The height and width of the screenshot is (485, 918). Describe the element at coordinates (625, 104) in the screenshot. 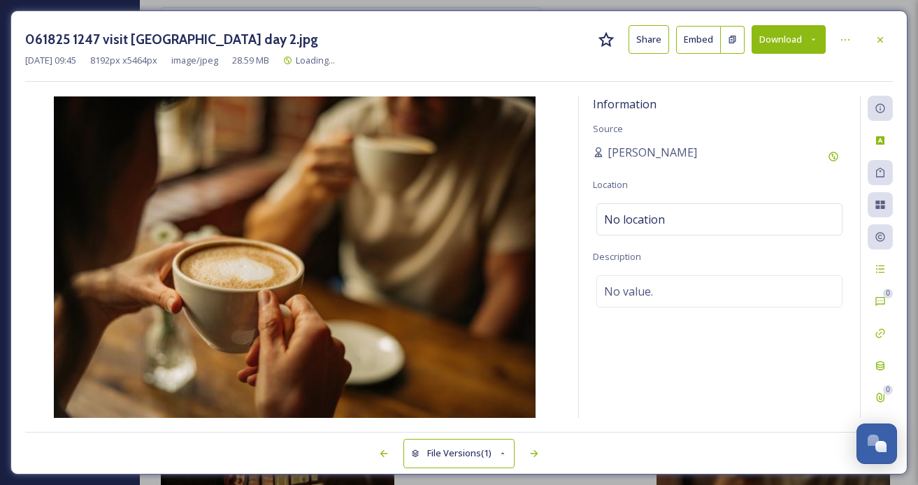

I see `span: Information` at that location.